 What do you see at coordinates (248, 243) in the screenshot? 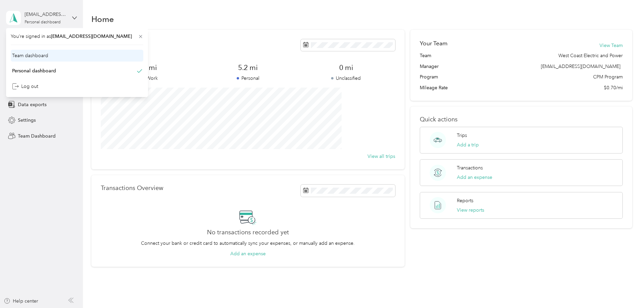
I see `p: Connect your bank or credit card to automatically sync your expenses, or manually add an expense.` at bounding box center [248, 243].